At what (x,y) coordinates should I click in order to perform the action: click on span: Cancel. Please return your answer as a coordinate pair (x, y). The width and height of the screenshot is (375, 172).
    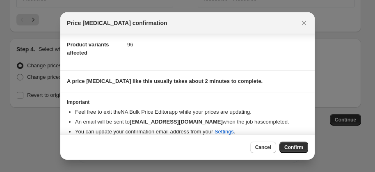
    Looking at the image, I should click on (263, 147).